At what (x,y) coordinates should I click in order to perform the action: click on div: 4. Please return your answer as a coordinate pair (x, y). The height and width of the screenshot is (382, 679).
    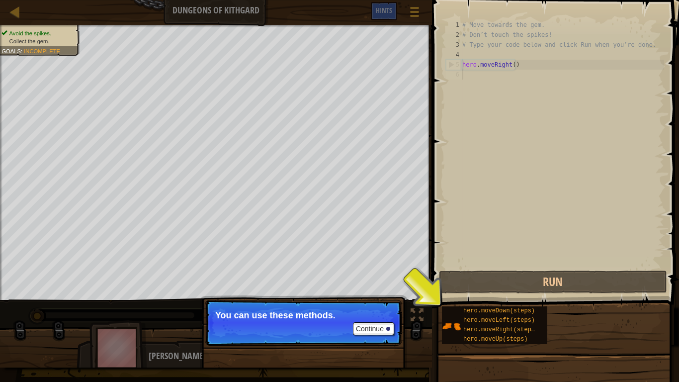
    Looking at the image, I should click on (454, 55).